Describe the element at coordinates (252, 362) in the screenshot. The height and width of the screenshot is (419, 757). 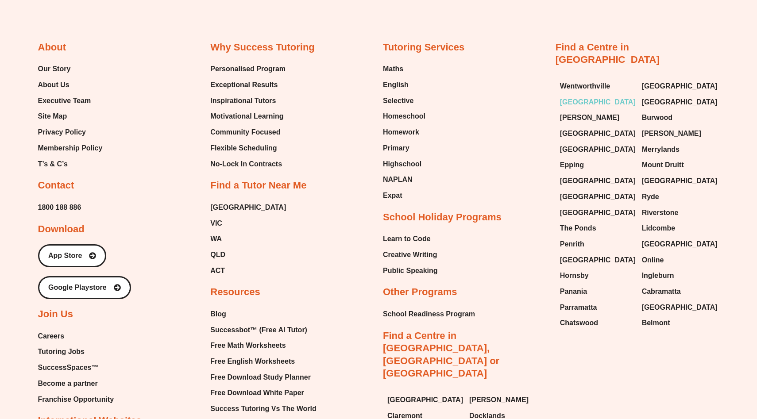
I see `span: Free English Worksheets` at that location.